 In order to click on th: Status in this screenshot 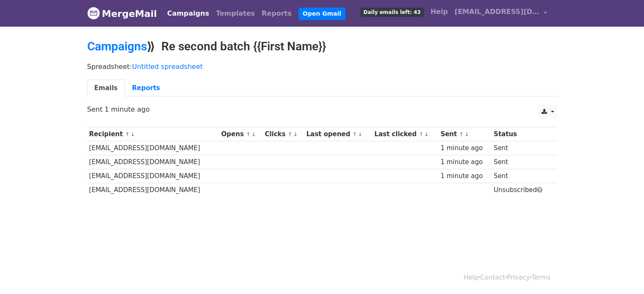, I will do `click(521, 134)`.